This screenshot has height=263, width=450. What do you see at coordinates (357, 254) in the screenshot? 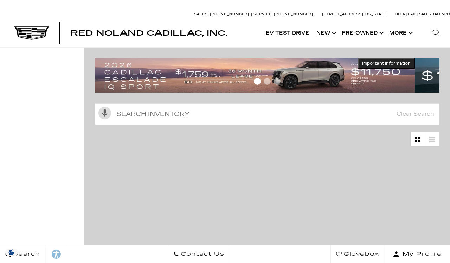
I see `a: Glovebox` at bounding box center [357, 254].